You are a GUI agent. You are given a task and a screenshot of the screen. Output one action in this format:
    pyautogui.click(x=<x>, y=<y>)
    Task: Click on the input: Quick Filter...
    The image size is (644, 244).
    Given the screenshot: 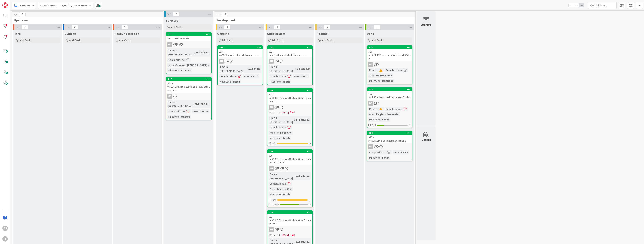 What is the action you would take?
    pyautogui.click(x=602, y=5)
    